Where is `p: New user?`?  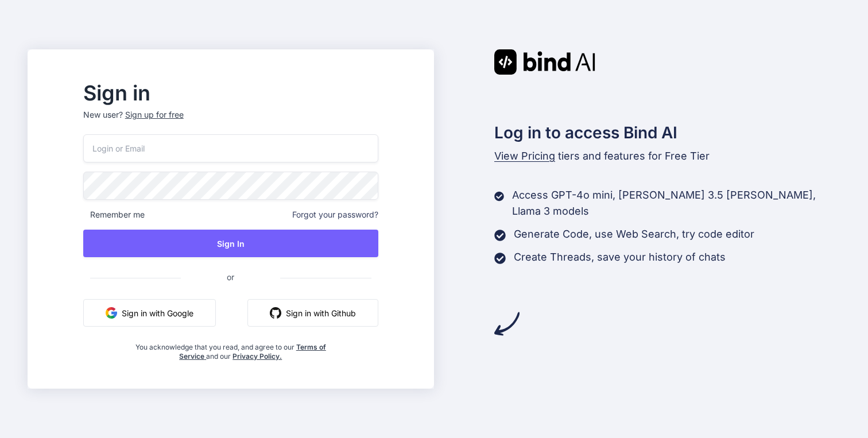
p: New user? is located at coordinates (231, 122).